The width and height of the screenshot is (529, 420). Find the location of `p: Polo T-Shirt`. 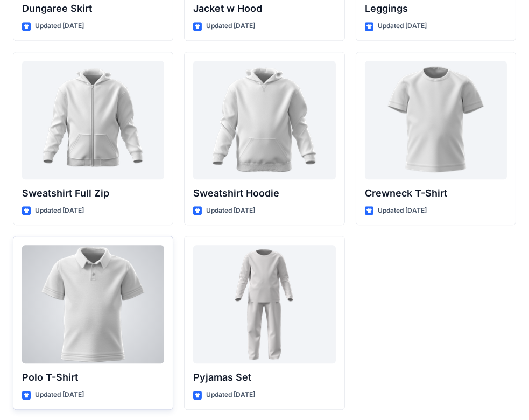

p: Polo T-Shirt is located at coordinates (93, 378).